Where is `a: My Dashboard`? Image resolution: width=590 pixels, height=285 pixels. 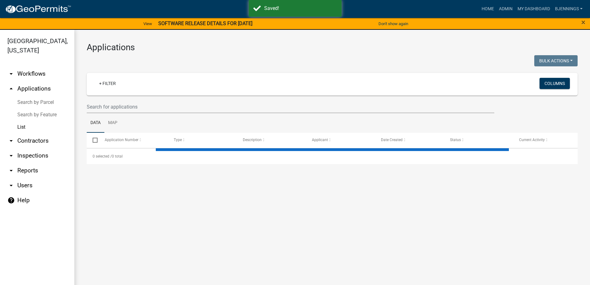 a: My Dashboard is located at coordinates (534, 9).